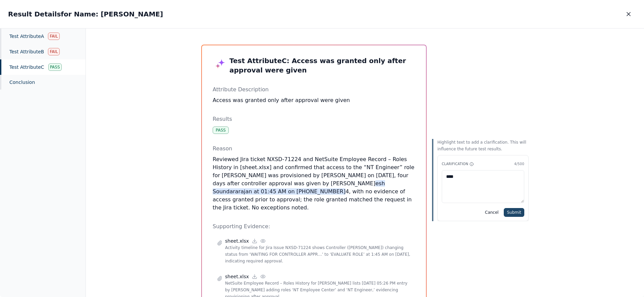 The image size is (644, 297). Describe the element at coordinates (314, 184) in the screenshot. I see `p: Reviewed Jira ticket NXSD-71224 and NetSuite Employee Record – Roles History in [sheet.xlsx] and ...` at that location.